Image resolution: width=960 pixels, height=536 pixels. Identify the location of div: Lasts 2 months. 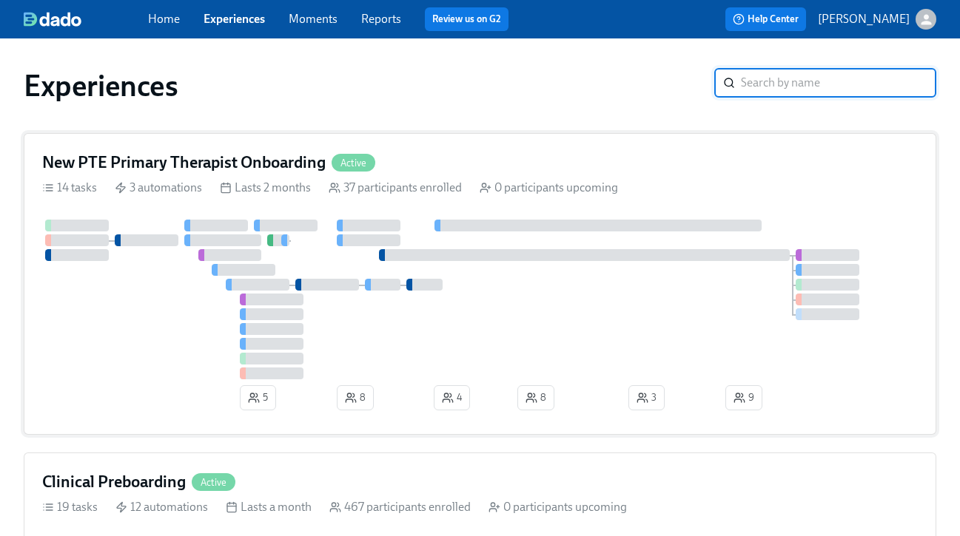
(265, 188).